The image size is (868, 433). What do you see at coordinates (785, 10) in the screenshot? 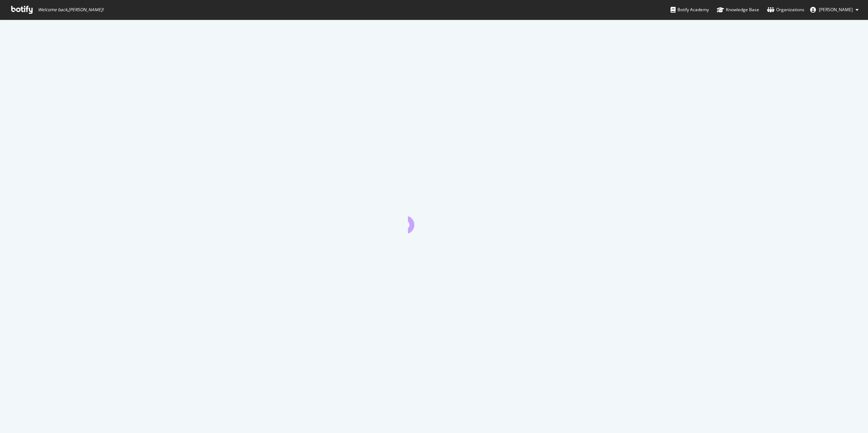
I see `div: Organizations` at bounding box center [785, 10].